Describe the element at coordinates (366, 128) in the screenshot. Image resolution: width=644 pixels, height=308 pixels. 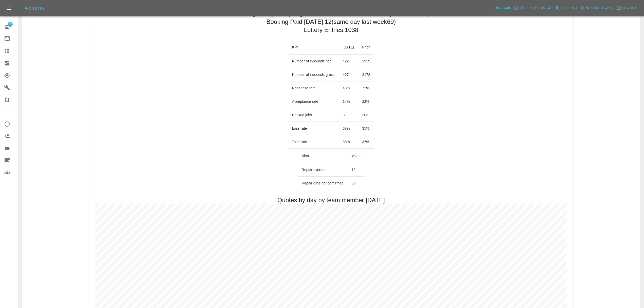
I see `td: 35 %` at that location.